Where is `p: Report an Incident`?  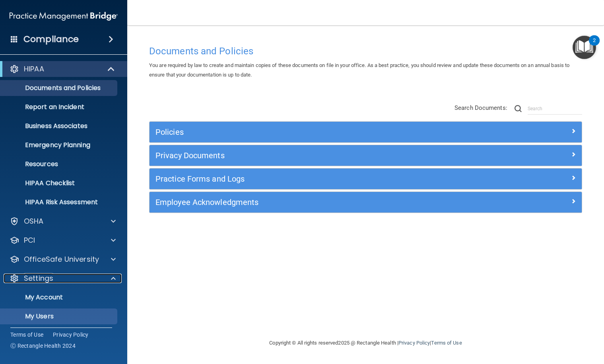 p: Report an Incident is located at coordinates (60, 107).